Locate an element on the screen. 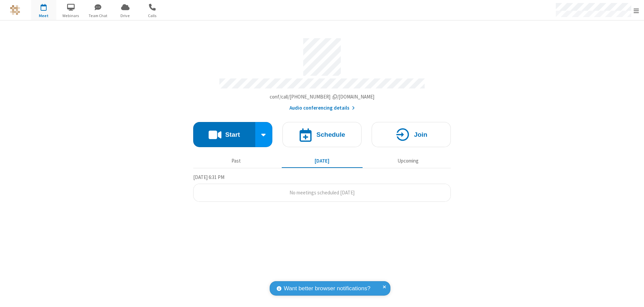  span: Want better browser notifications? is located at coordinates (327, 289).